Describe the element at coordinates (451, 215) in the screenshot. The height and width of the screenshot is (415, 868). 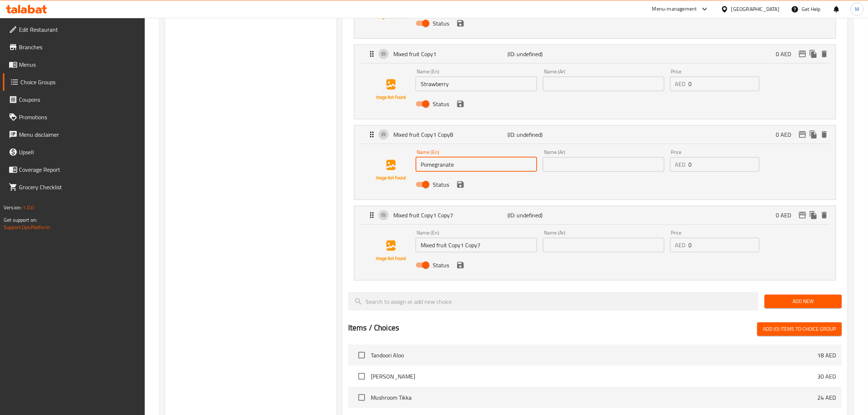
I see `p: Mixed fruit Copy1 Copy7` at that location.